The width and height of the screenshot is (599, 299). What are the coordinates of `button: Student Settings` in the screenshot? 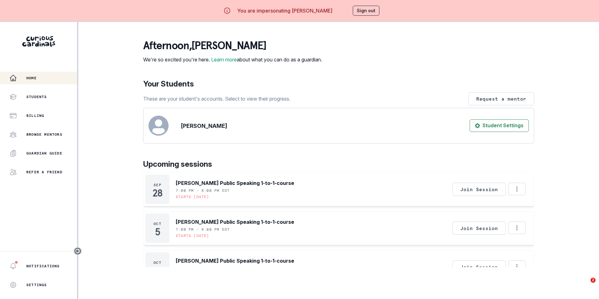 It's located at (499, 126).